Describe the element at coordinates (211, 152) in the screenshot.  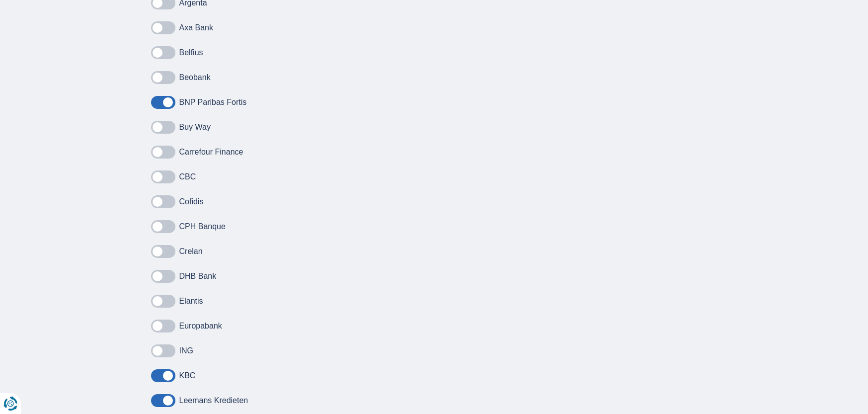
I see `label: Carrefour Finance` at that location.